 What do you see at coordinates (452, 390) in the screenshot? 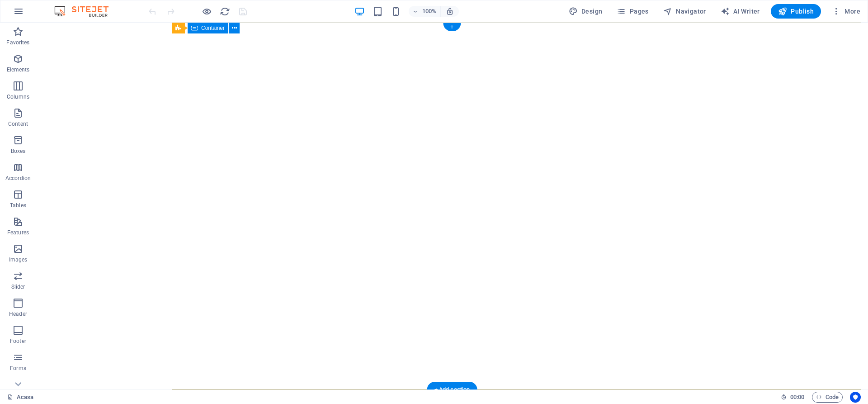
I see `div: + Add section` at bounding box center [452, 390].